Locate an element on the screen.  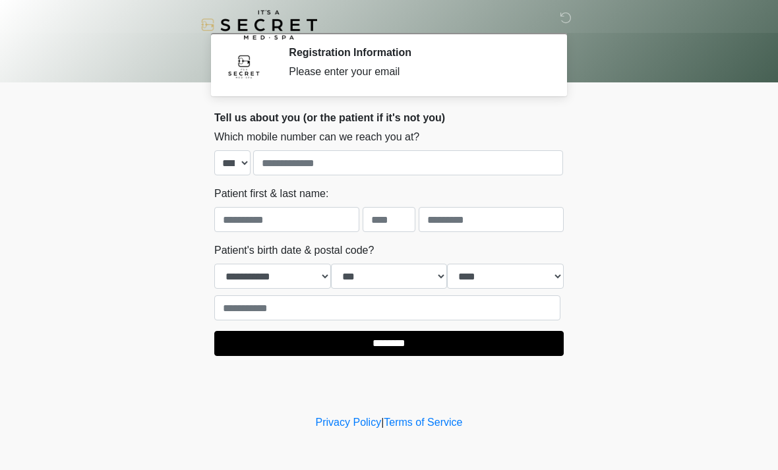
label: Patient first & last name: is located at coordinates (271, 194).